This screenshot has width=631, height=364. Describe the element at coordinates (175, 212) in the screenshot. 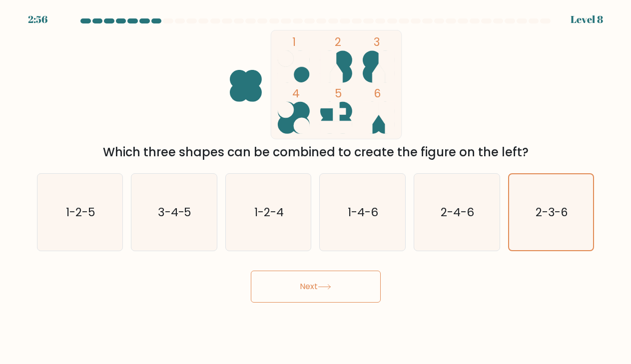

I see `text: 3-4-5` at that location.